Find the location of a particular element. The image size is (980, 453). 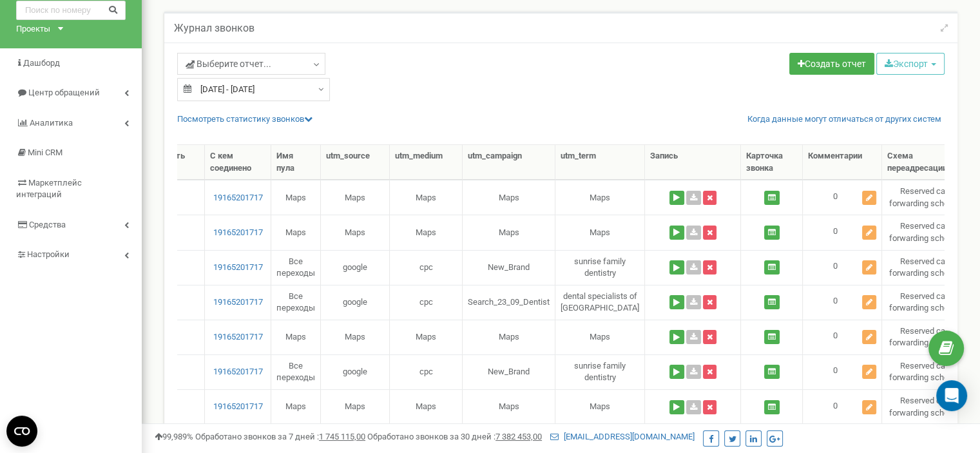

span: Дашборд is located at coordinates (41, 63).